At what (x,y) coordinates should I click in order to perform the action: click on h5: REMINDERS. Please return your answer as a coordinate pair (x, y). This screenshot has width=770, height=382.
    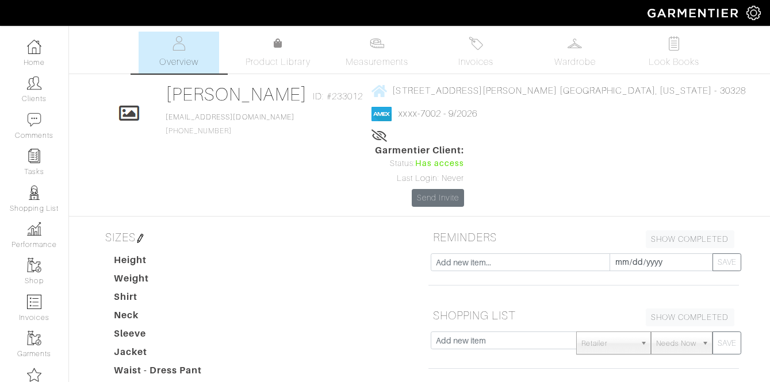
    Looking at the image, I should click on (584, 237).